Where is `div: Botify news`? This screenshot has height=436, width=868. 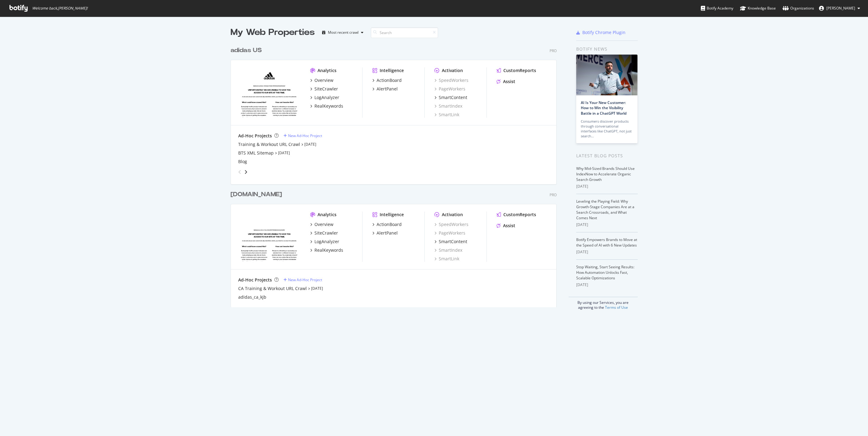 div: Botify news is located at coordinates (607, 49).